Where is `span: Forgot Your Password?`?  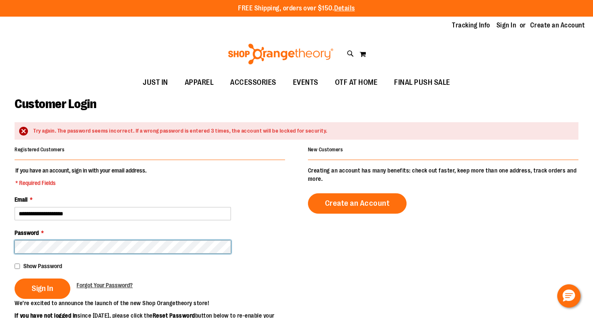 span: Forgot Your Password? is located at coordinates (104, 285).